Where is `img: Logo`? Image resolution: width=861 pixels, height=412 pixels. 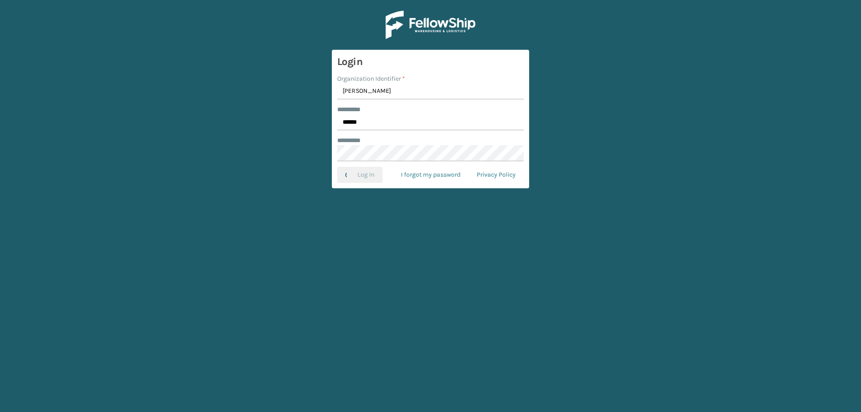
img: Logo is located at coordinates (431, 25).